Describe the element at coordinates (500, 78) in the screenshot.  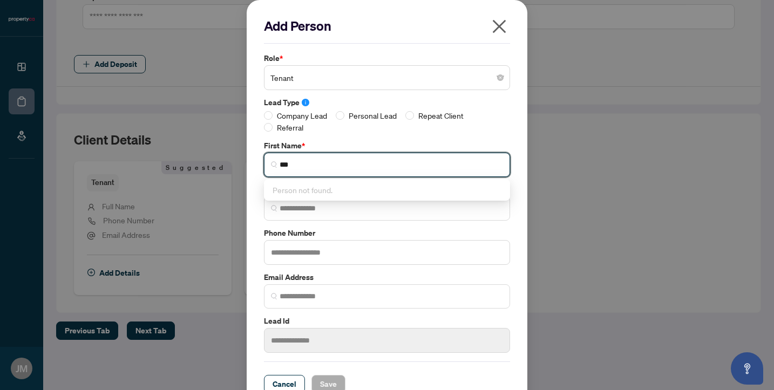
I see `span: close-circle` at that location.